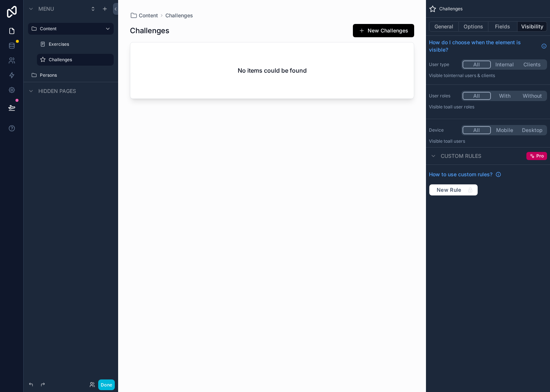  Describe the element at coordinates (79, 60) in the screenshot. I see `label: Challenges` at that location.